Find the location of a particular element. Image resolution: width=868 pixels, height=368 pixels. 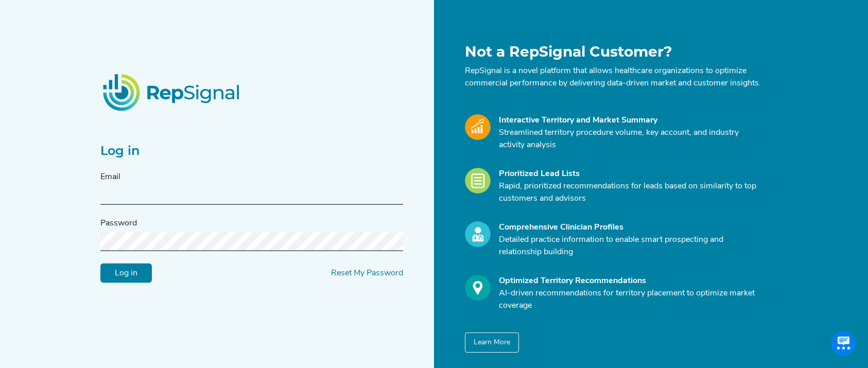

p: AI-driven recommendations for territory placement to optimize market coverage is located at coordinates (630, 300).